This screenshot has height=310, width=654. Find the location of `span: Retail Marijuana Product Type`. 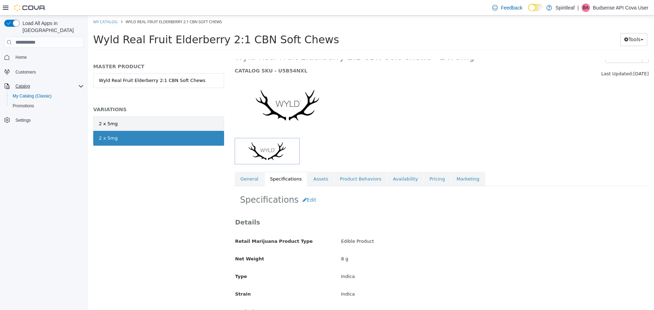

span: Retail Marijuana Product Type is located at coordinates (186, 226).